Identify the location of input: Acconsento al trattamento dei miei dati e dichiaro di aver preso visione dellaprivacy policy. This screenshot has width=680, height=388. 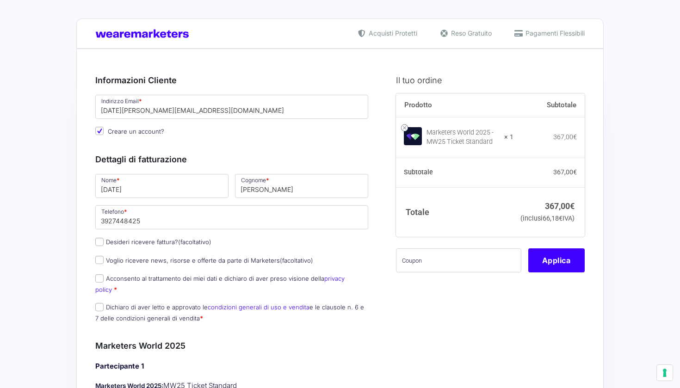
(99, 278).